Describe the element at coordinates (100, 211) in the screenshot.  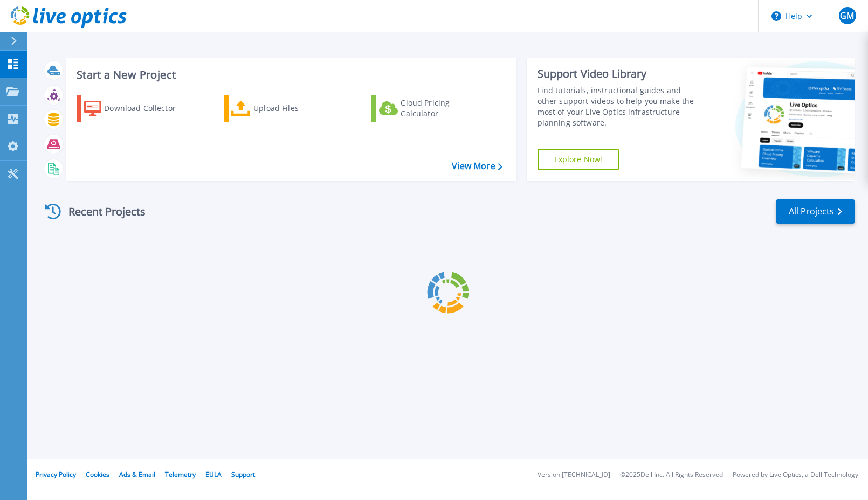
I see `div: Recent Projects` at that location.